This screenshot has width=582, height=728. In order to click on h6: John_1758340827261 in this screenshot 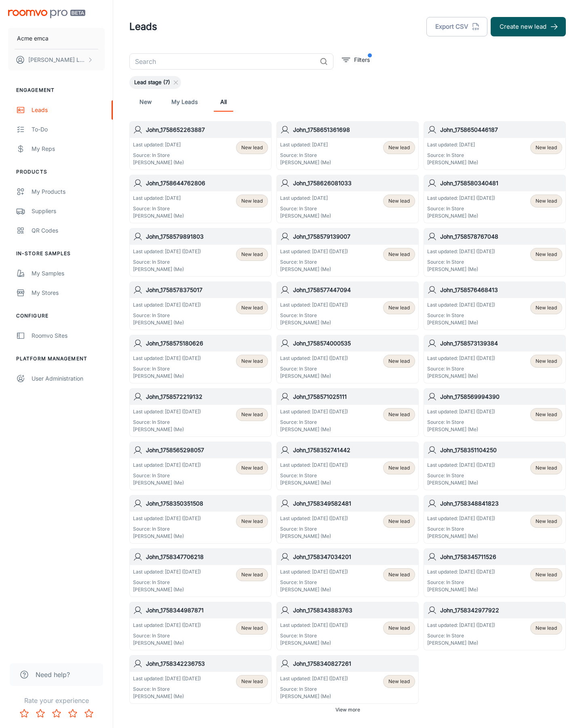, I will do `click(354, 663)`.